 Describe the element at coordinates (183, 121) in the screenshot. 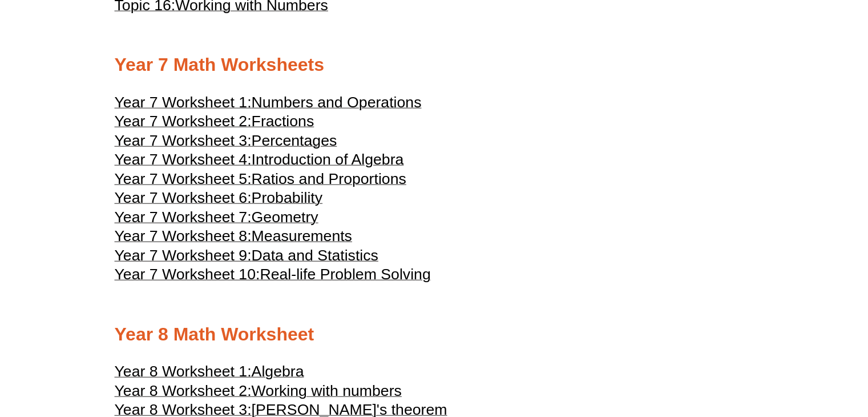

I see `span: Year 7 Worksheet 2:` at that location.